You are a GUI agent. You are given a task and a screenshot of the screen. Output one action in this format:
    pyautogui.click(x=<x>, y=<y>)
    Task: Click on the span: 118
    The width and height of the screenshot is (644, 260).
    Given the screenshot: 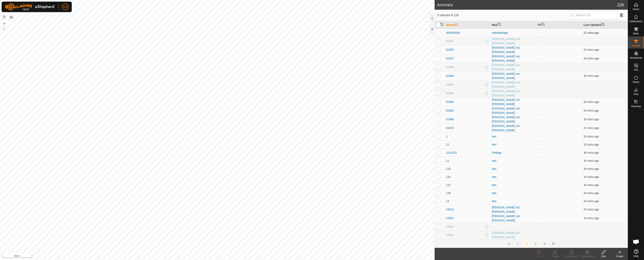 What is the action you would take?
    pyautogui.click(x=448, y=169)
    